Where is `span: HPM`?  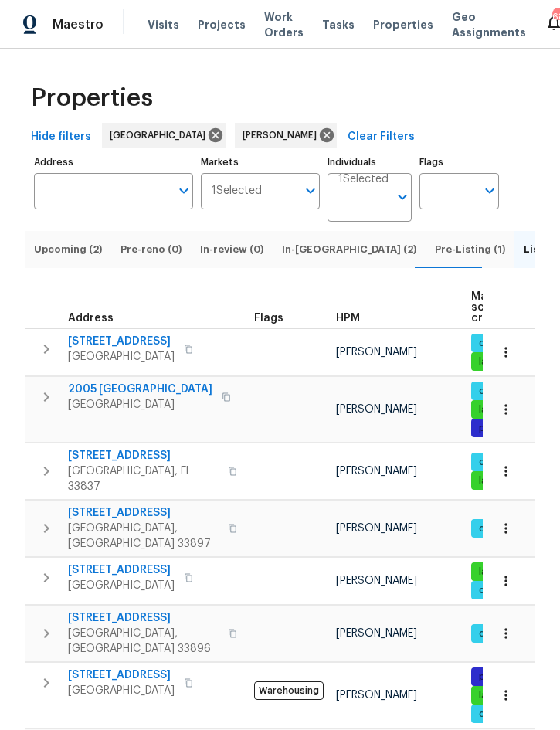 span: HPM is located at coordinates (348, 318).